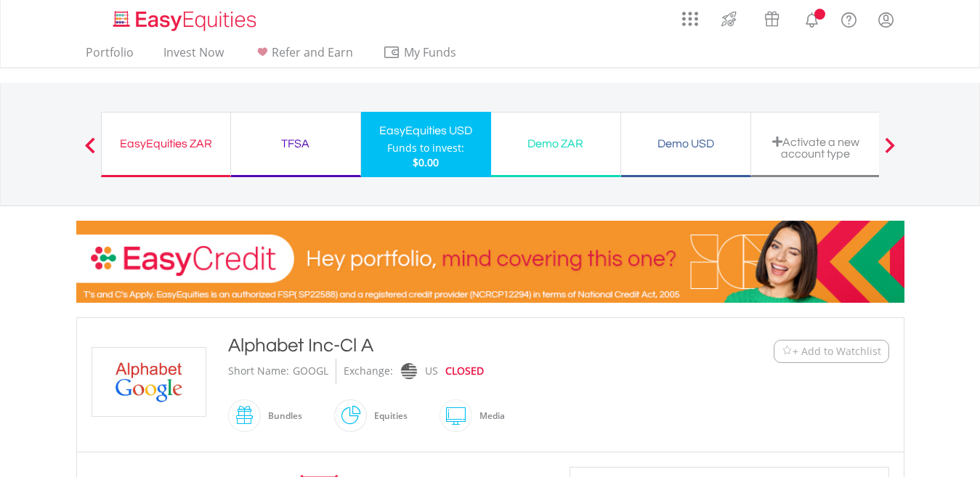  Describe the element at coordinates (312, 53) in the screenshot. I see `span: Refer and Earn` at that location.